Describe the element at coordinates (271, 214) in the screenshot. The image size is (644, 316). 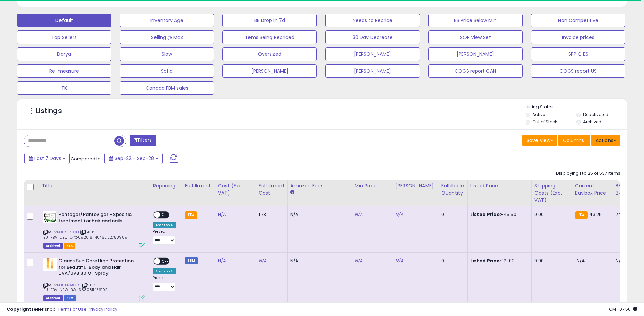
I see `div: 1.73` at that location.